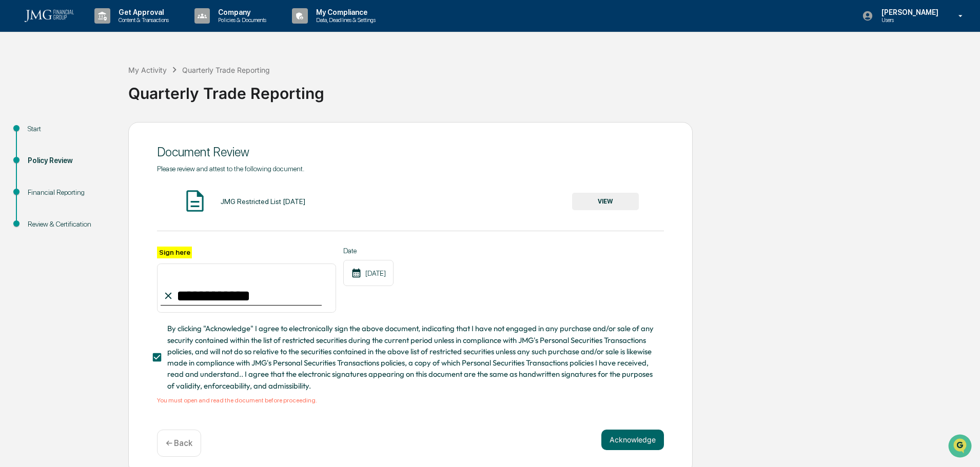  I want to click on img: Document Icon, so click(195, 201).